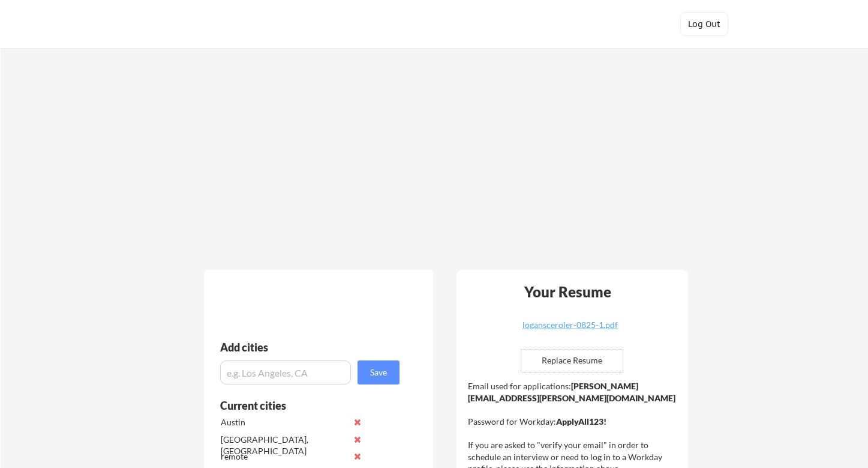 This screenshot has height=468, width=868. Describe the element at coordinates (570, 329) in the screenshot. I see `a: logansceroler-0825-1.pdf` at that location.